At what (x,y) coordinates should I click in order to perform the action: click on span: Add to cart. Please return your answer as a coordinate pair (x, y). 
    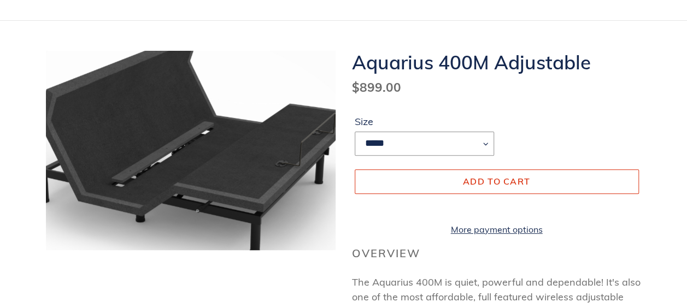
    Looking at the image, I should click on (496, 181).